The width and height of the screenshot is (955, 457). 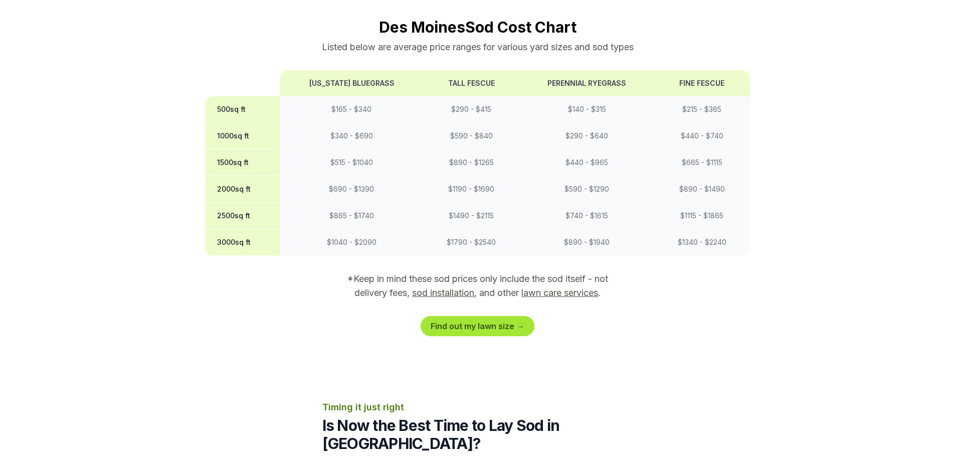 What do you see at coordinates (471, 162) in the screenshot?
I see `td: $ 890 - $ 1265` at bounding box center [471, 162].